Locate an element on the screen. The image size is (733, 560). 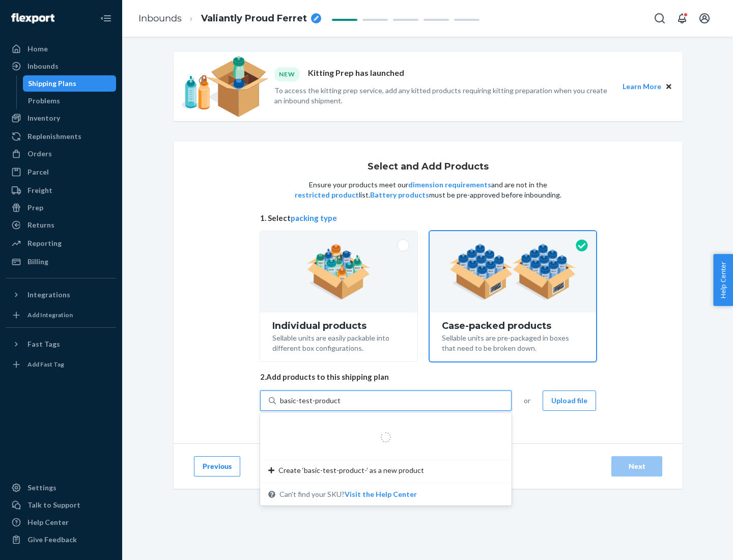
button: Battery products is located at coordinates (399, 195).